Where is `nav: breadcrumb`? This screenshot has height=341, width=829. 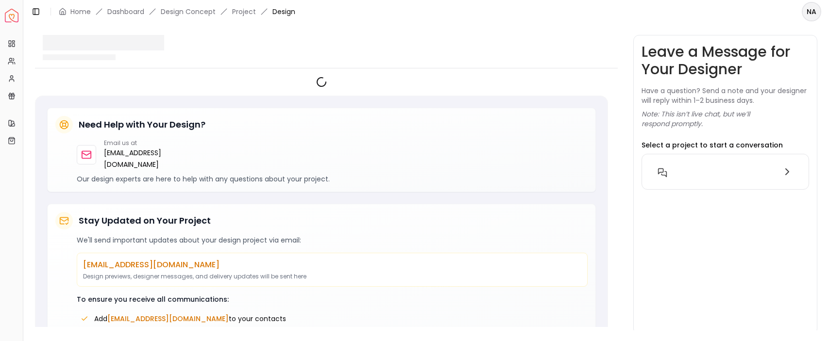
nav: breadcrumb is located at coordinates (177, 12).